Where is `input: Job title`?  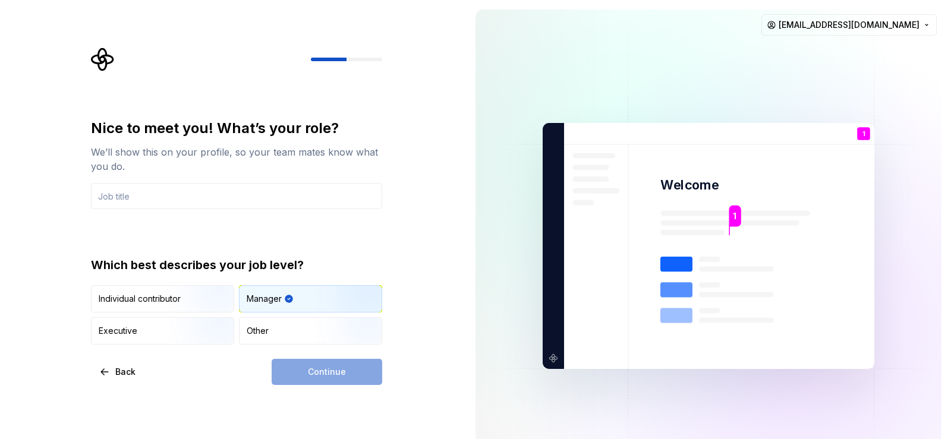 input: Job title is located at coordinates (237, 196).